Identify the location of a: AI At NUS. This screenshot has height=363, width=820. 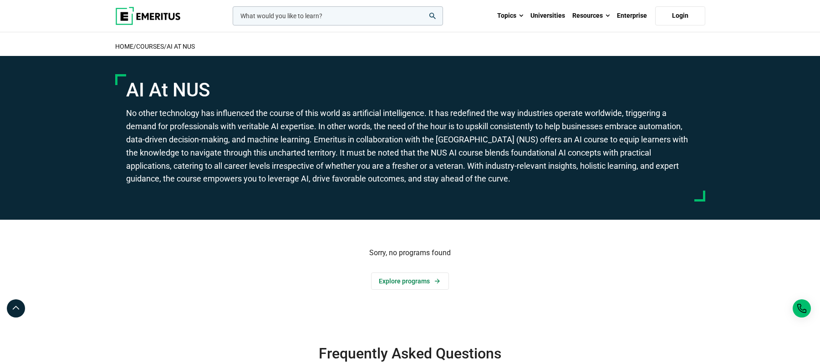
(181, 46).